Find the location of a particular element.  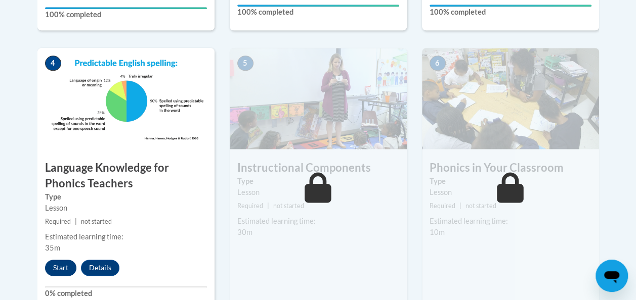

span: 10m is located at coordinates (437, 232).